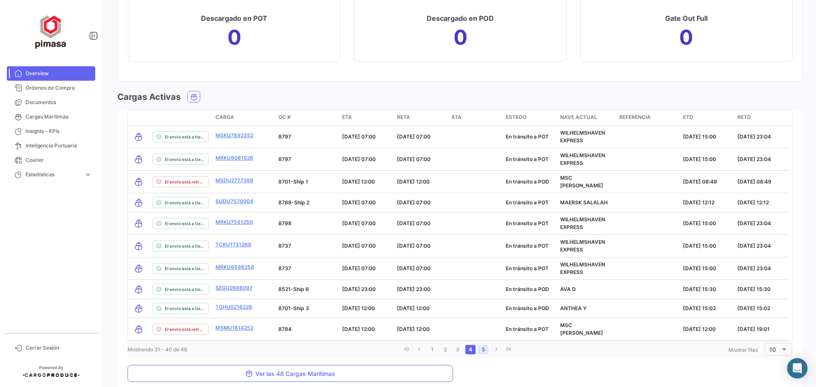 The width and height of the screenshot is (816, 387). What do you see at coordinates (483, 350) in the screenshot?
I see `li: page 5` at bounding box center [483, 350].